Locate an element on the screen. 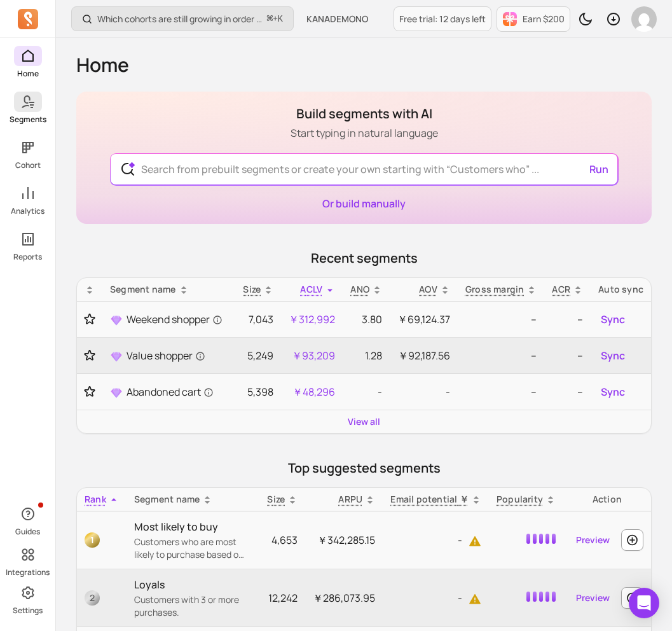 Image resolution: width=672 pixels, height=631 pixels. p: ￥48,296 is located at coordinates (311, 392).